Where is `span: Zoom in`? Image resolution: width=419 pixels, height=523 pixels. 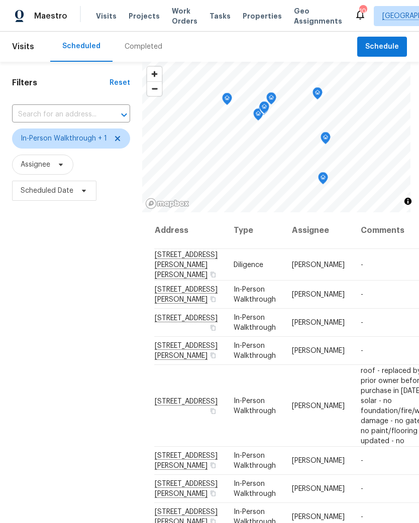
span: Zoom in is located at coordinates (154, 74).